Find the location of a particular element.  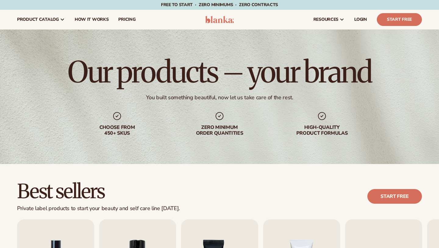

div: High-quality product formulas is located at coordinates (322, 130).